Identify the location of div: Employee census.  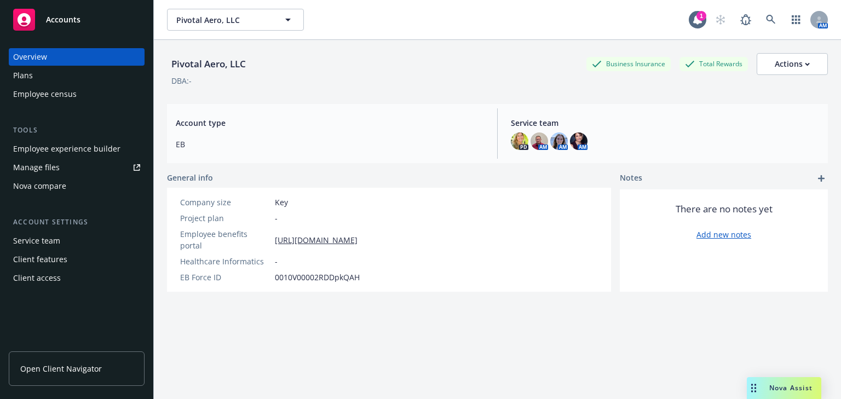
(45, 94).